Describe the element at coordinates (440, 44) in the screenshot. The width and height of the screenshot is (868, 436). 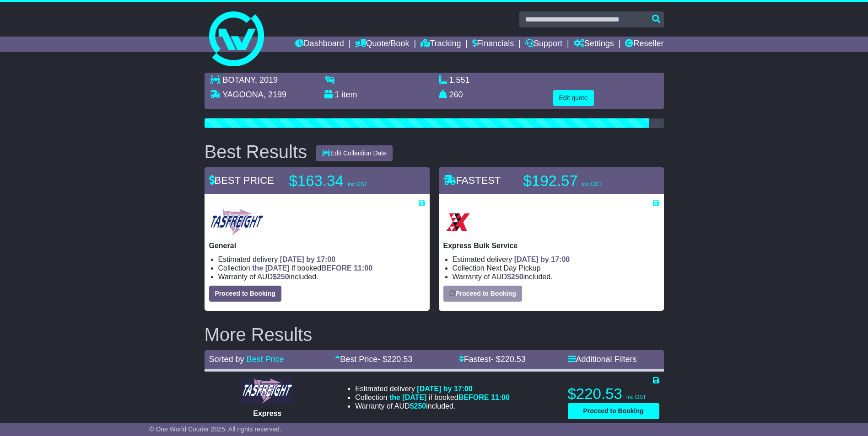
I see `a: Tracking` at that location.